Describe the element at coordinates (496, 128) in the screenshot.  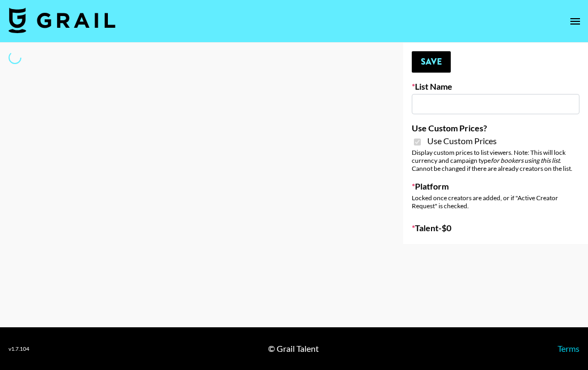
I see `label: Use Custom Prices?` at that location.